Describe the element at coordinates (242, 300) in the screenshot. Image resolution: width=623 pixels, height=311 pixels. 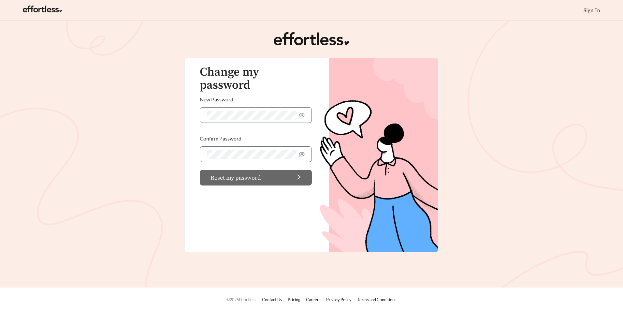
I see `span: © 2025 Effortless` at that location.